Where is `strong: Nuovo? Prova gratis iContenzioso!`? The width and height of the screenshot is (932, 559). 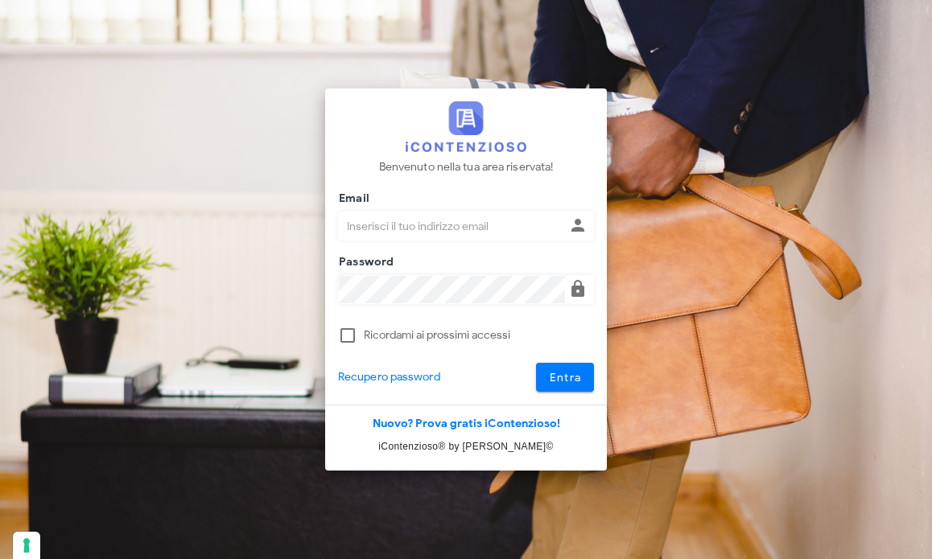
strong: Nuovo? Prova gratis iContenzioso! is located at coordinates (466, 423).